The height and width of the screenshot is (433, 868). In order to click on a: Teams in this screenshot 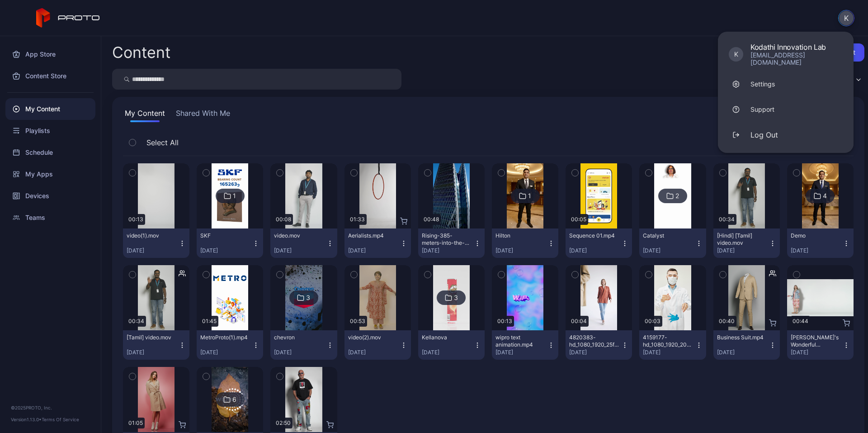, I will do `click(50, 218)`.